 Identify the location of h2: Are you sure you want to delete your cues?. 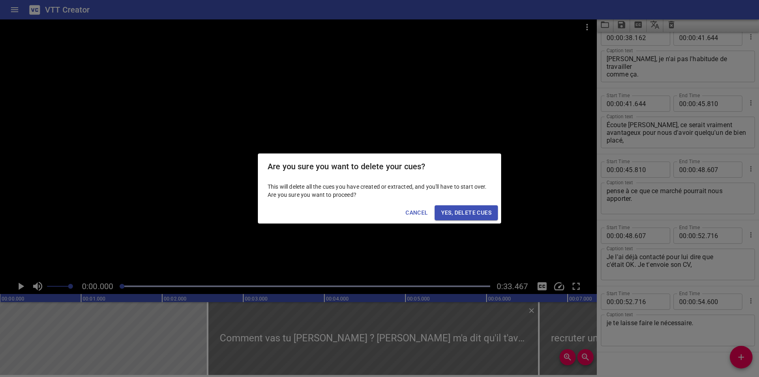
(379, 167).